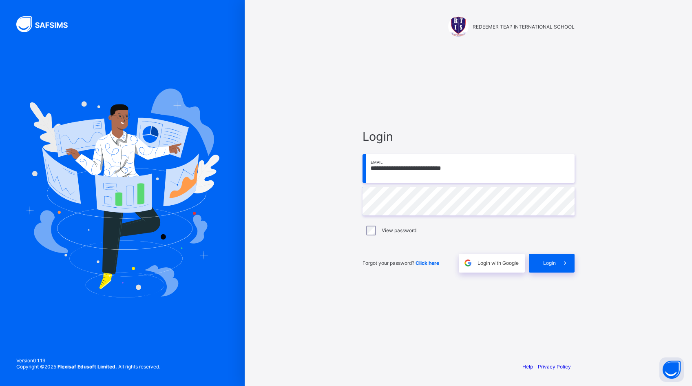 This screenshot has height=386, width=692. I want to click on span: REDEEMER TEAP INTERNATIONAL SCHOOL, so click(524, 27).